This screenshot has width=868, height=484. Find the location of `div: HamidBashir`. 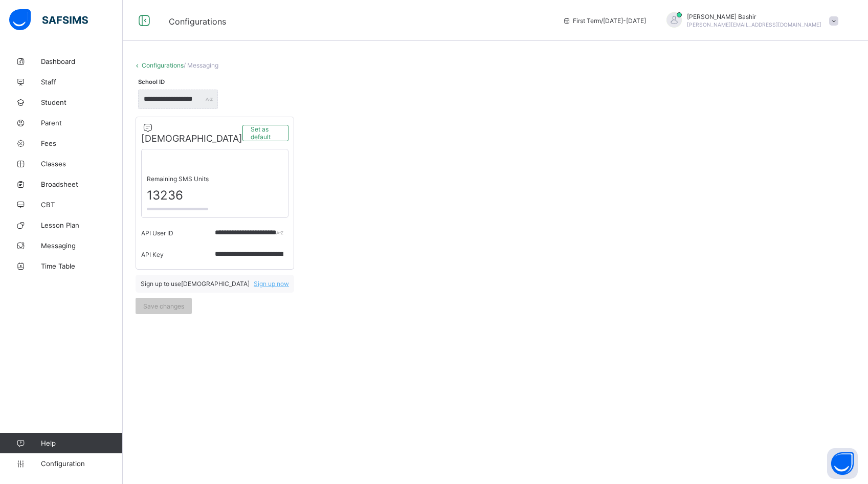

div: HamidBashir is located at coordinates (750, 21).